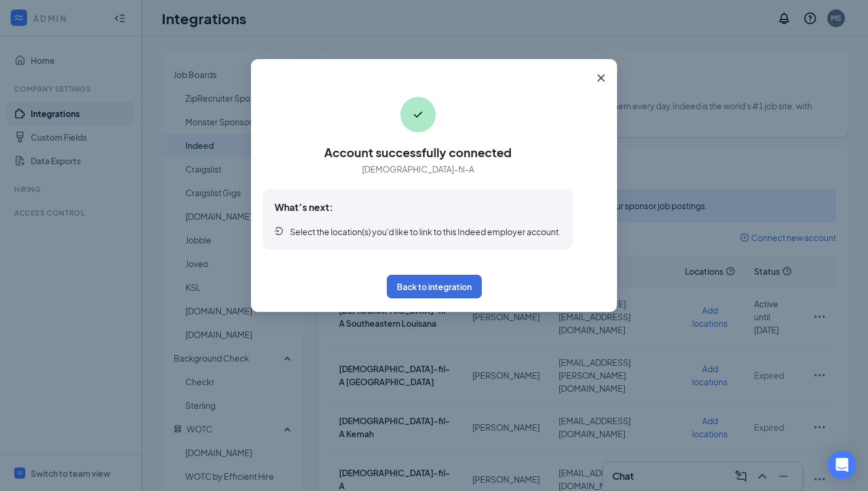 The width and height of the screenshot is (868, 491). I want to click on svg: Checkmark, so click(418, 115).